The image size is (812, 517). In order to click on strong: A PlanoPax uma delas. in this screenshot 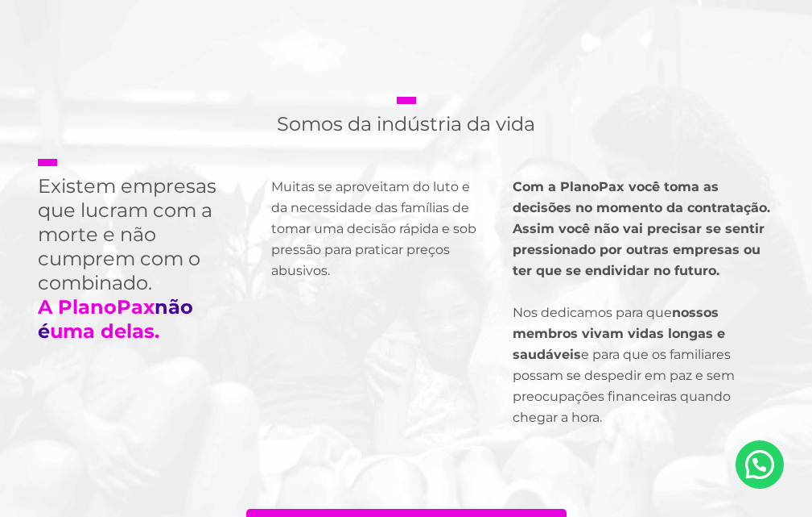, I will do `click(115, 318)`.